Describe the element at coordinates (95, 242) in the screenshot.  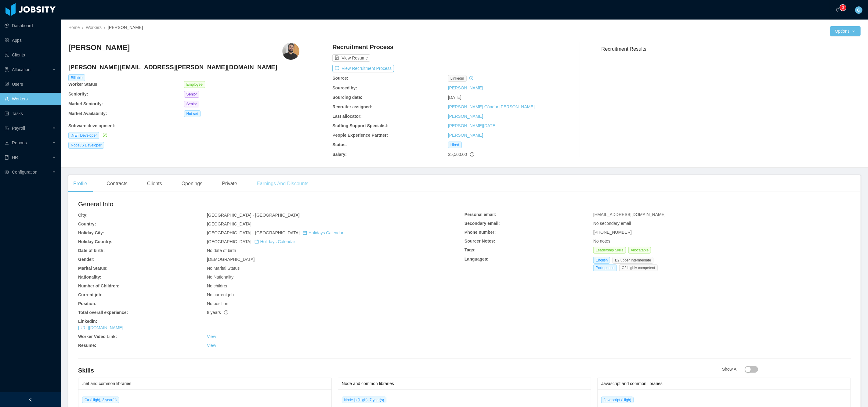
I see `b: Holiday Country:` at that location.